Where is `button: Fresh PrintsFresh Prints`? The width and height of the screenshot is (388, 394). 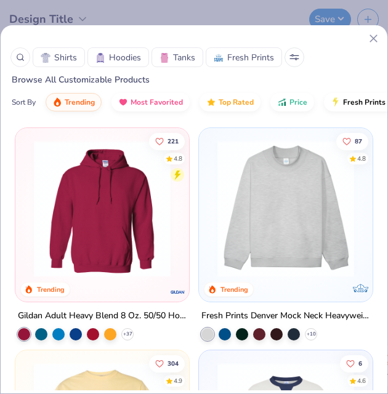 button: Fresh PrintsFresh Prints is located at coordinates (244, 57).